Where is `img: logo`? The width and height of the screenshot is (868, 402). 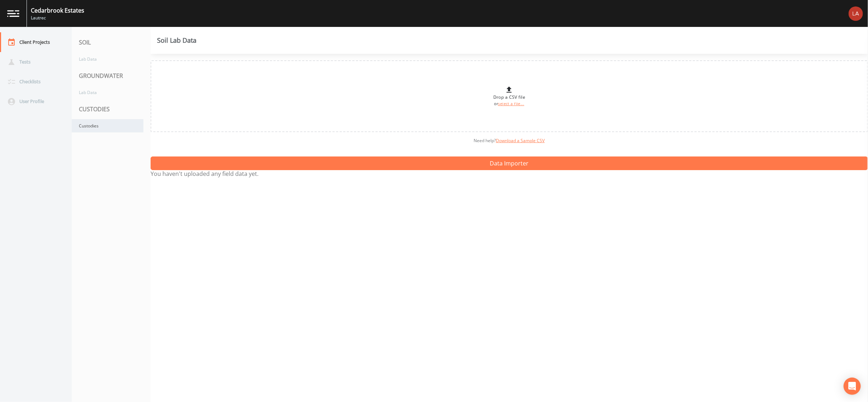
img: logo is located at coordinates (13, 13).